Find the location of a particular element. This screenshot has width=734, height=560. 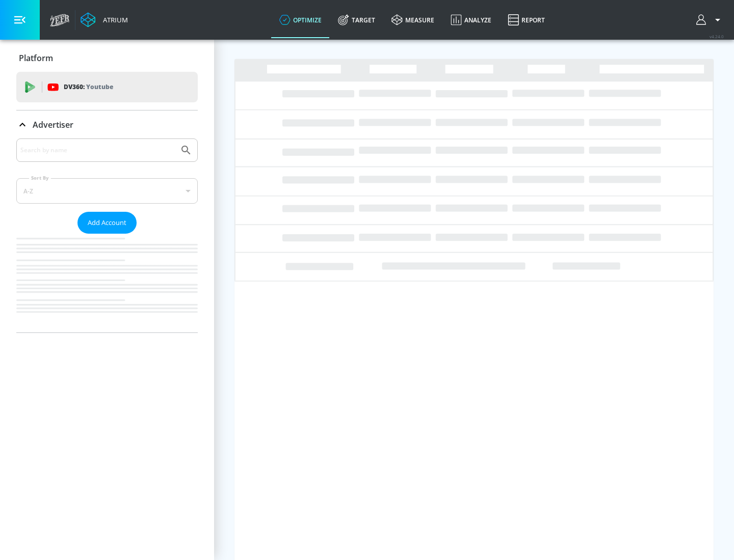

a: Report is located at coordinates (526, 20).